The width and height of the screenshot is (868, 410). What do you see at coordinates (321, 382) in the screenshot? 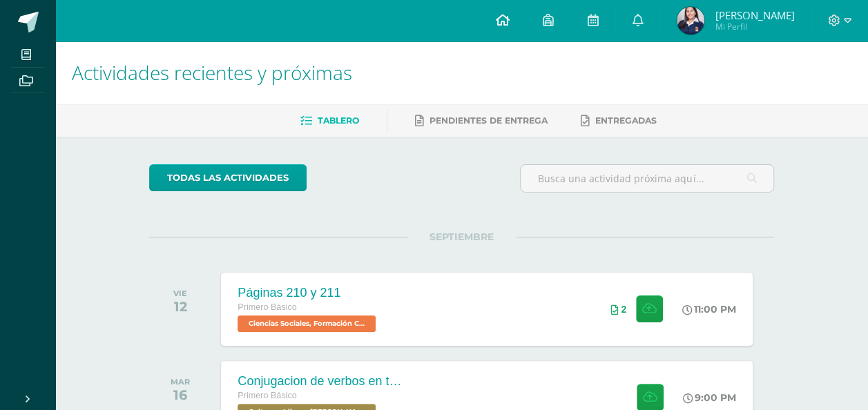
I see `div: Conjugacion de verbos en tiempo pasado pa kaqchikel` at bounding box center [321, 382].